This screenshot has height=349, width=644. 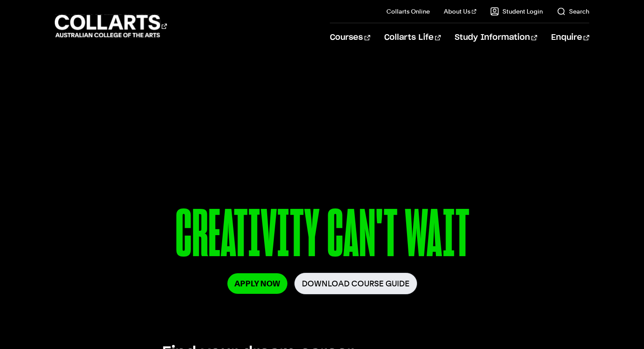 What do you see at coordinates (459, 11) in the screenshot?
I see `a: About Us` at bounding box center [459, 11].